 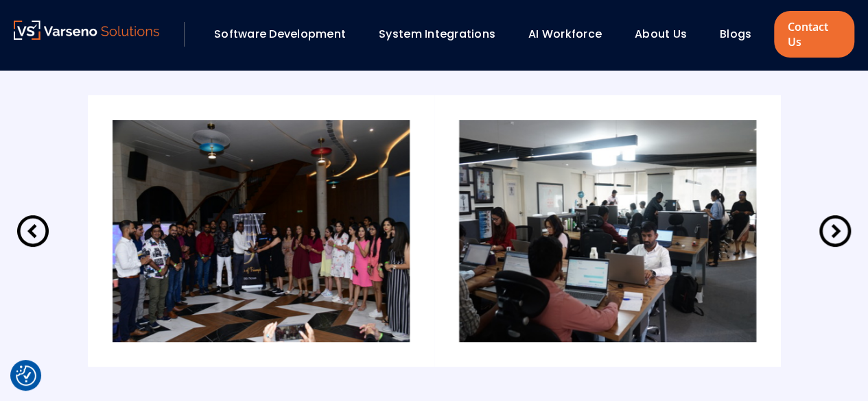 What do you see at coordinates (565, 34) in the screenshot?
I see `a: AI Workforce` at bounding box center [565, 34].